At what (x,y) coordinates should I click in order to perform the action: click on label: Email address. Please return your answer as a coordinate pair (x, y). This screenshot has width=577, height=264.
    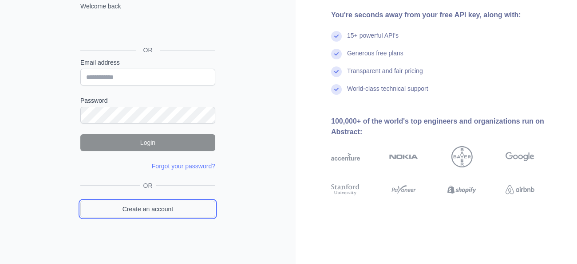
    Looking at the image, I should click on (148, 63).